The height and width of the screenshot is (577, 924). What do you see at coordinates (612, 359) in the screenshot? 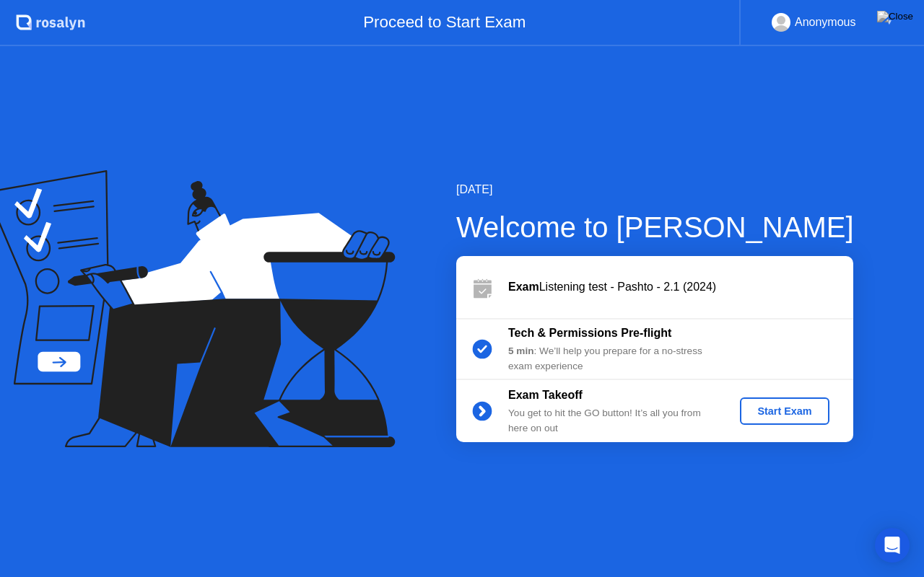
I see `div: : We’ll help you prepare for a no-stress exam experience` at bounding box center [612, 359].